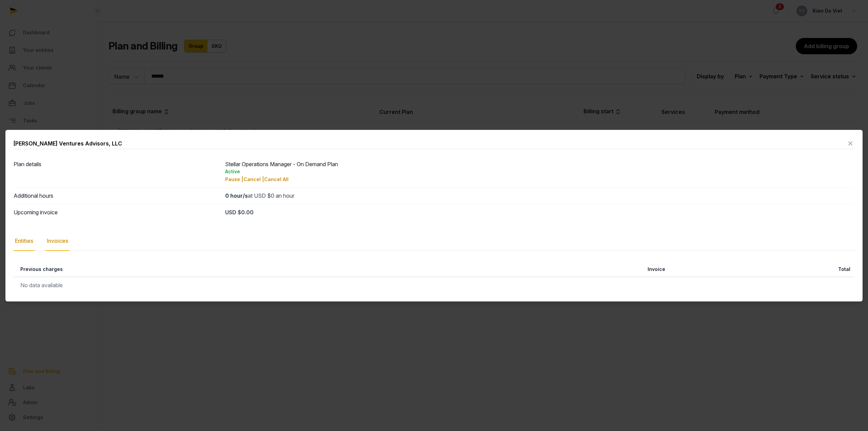 The width and height of the screenshot is (868, 431). I want to click on div: at USD $0 an hour, so click(540, 196).